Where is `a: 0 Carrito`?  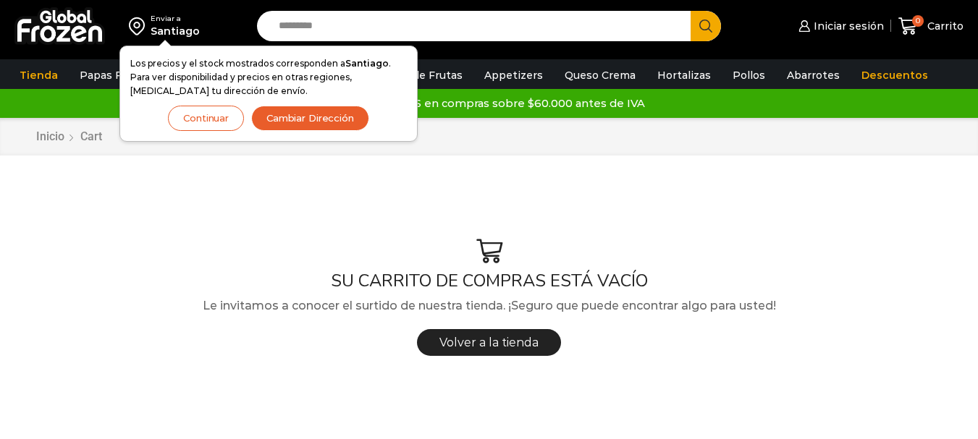
a: 0 Carrito is located at coordinates (931, 26).